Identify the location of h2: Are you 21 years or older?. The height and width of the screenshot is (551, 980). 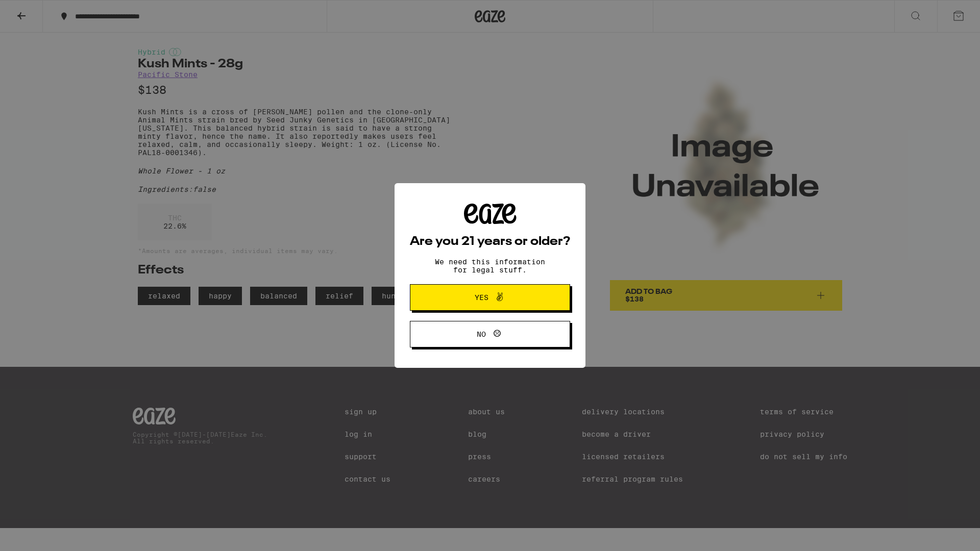
(490, 242).